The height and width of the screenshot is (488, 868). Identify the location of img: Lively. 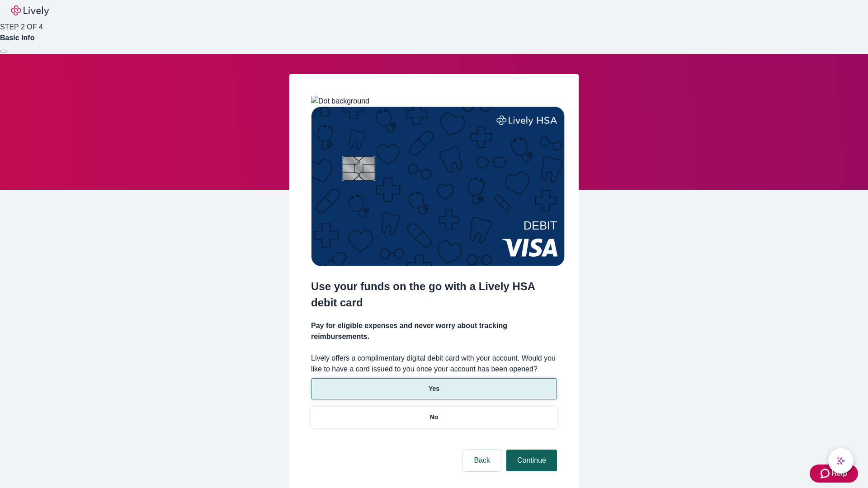
(30, 11).